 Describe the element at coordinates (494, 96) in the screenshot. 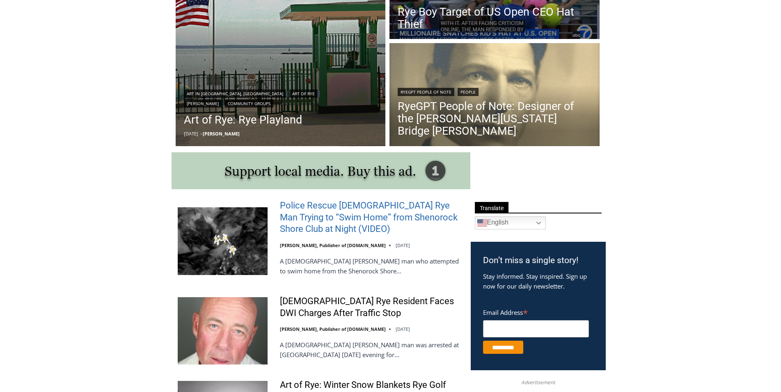

I see `img: (PHOTO: Othmar Ammann, age 43 years, at time of opening of George Washington Bridge (1932). Publi...` at that location.